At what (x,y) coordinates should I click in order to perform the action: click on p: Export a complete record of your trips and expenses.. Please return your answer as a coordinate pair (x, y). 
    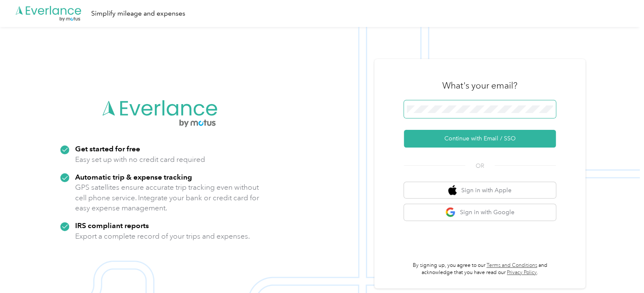
    Looking at the image, I should click on (163, 236).